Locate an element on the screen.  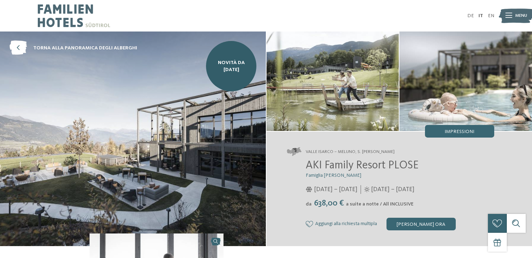
span: Impressioni is located at coordinates (460, 132).